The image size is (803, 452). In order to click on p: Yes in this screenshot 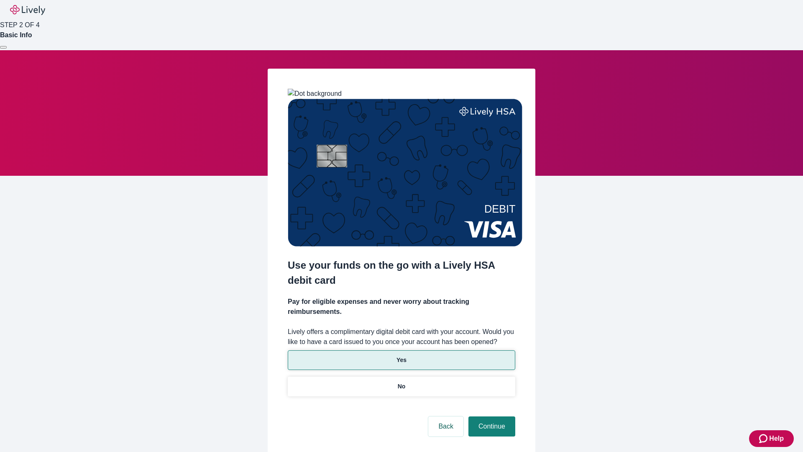, I will do `click(402, 360)`.